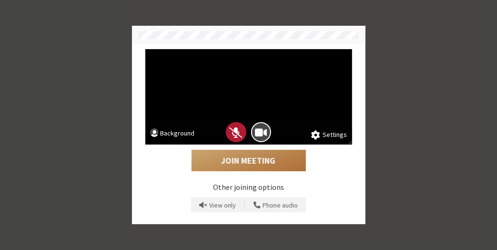 This screenshot has width=497, height=250. I want to click on button: Settings, so click(329, 135).